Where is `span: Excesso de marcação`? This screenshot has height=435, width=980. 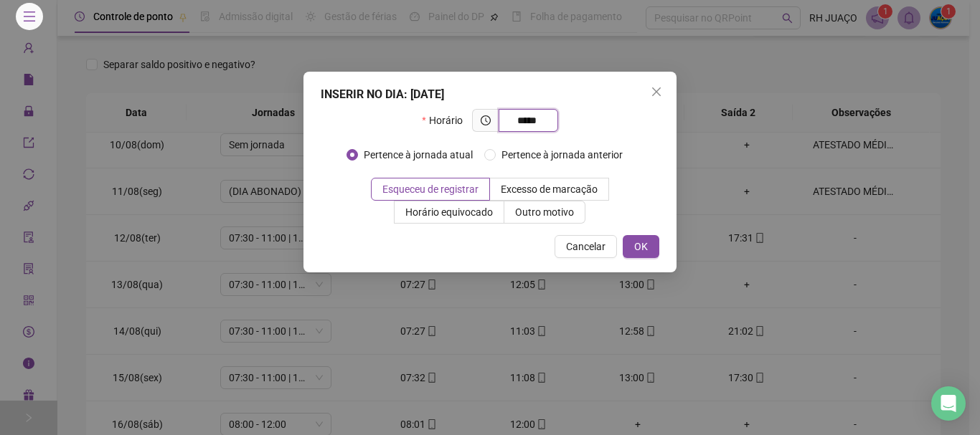
span: Excesso de marcação is located at coordinates (549, 189).